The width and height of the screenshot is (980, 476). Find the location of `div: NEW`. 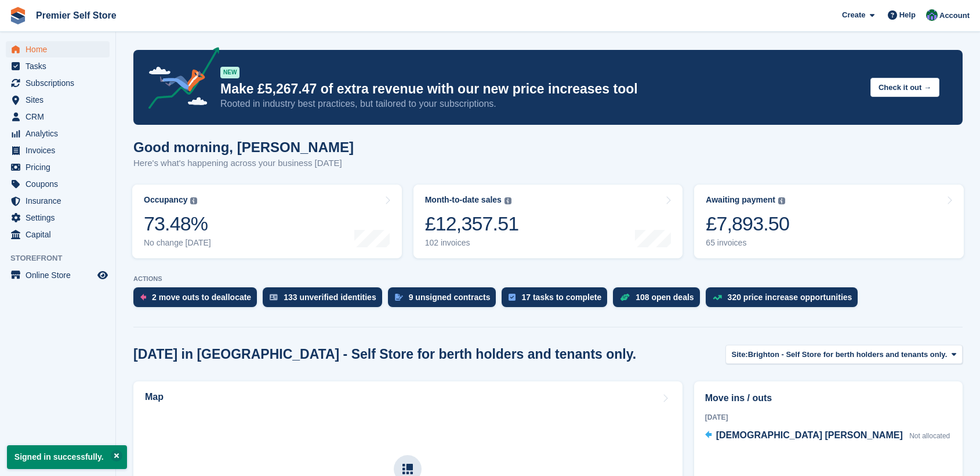

div: NEW is located at coordinates (230, 72).